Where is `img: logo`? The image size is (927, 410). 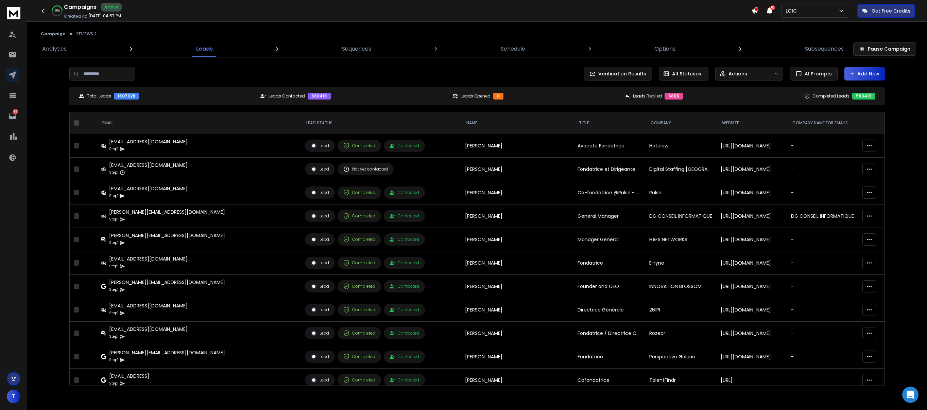
img: logo is located at coordinates (14, 13).